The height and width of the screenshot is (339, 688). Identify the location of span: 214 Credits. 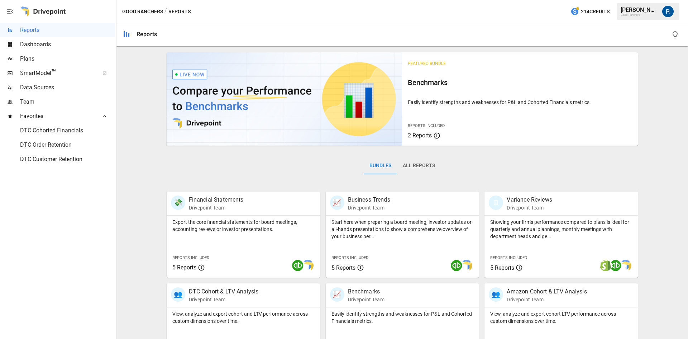
(595, 11).